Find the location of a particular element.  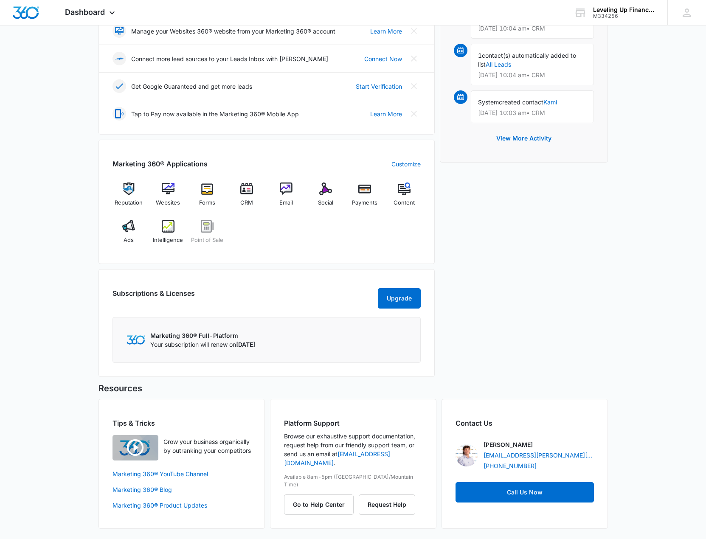

h2: Marketing 360® Applications is located at coordinates (160, 164).